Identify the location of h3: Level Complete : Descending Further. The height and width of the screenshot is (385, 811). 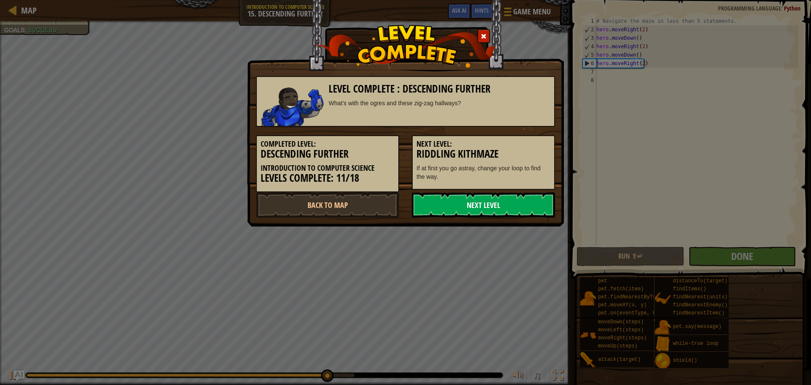
(439, 89).